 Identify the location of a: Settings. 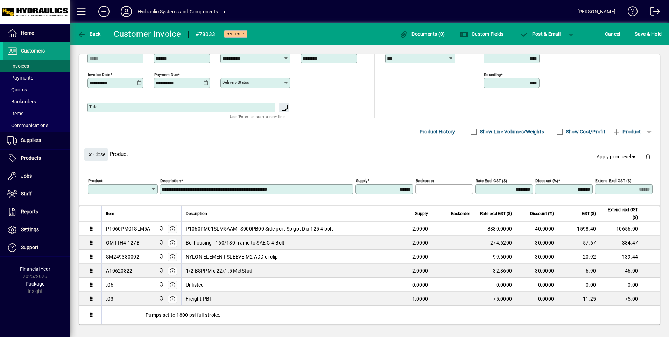
(37, 230).